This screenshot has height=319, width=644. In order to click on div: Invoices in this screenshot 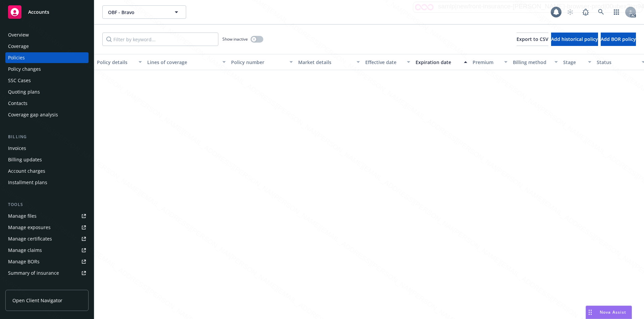, I will do `click(17, 148)`.